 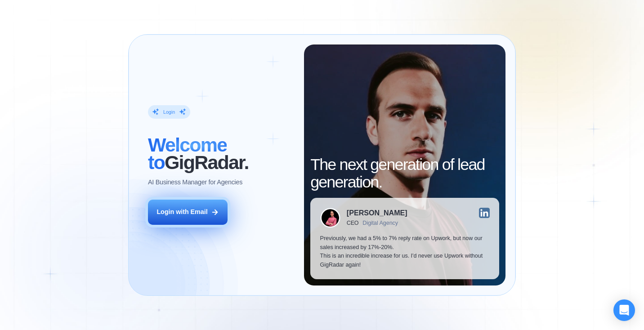 What do you see at coordinates (195, 183) in the screenshot?
I see `p: AI Business Manager for Agencies` at bounding box center [195, 183].